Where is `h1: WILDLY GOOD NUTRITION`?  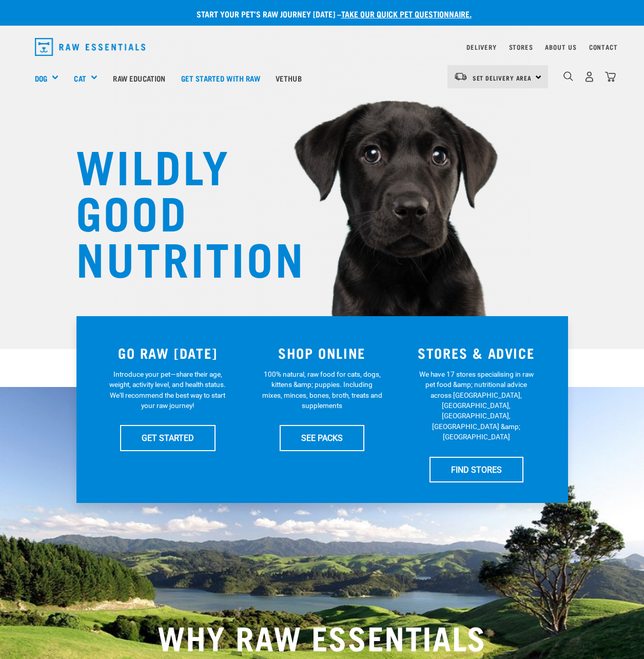 h1: WILDLY GOOD NUTRITION is located at coordinates (179, 210).